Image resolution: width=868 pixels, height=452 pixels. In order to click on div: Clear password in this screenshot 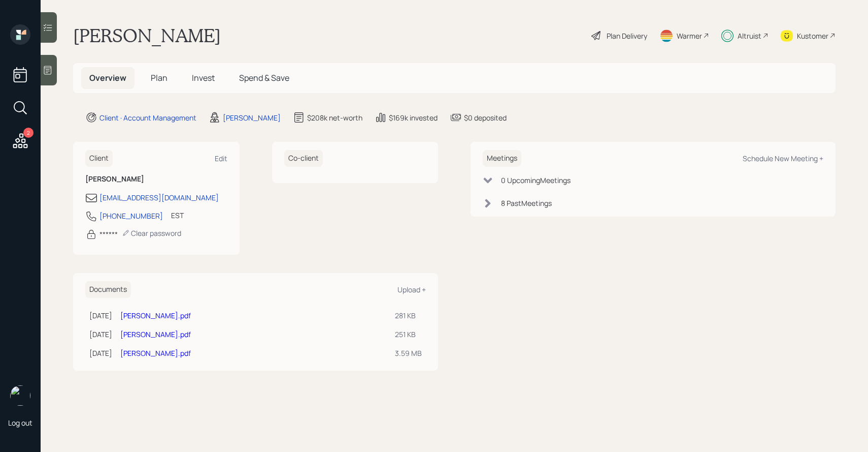, I will do `click(151, 233)`.